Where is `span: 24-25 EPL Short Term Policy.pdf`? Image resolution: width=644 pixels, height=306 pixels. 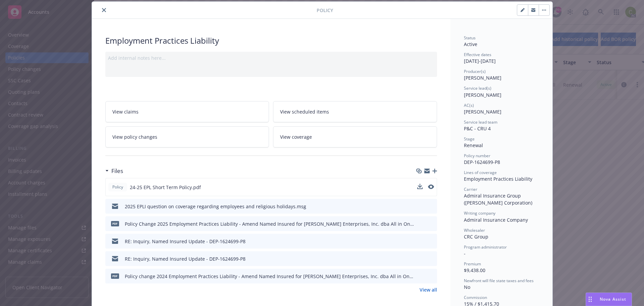
span: 24-25 EPL Short Term Policy.pdf is located at coordinates (165, 187).